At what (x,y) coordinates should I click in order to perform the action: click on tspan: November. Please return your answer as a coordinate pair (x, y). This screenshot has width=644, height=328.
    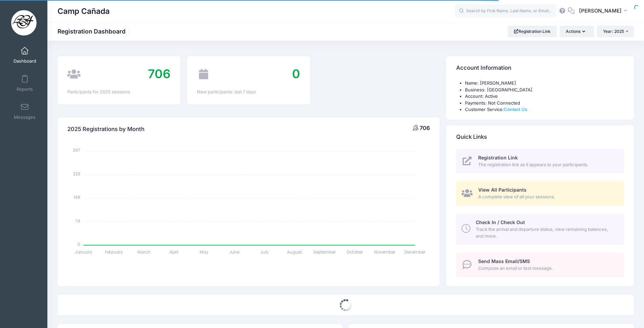
    Looking at the image, I should click on (385, 252).